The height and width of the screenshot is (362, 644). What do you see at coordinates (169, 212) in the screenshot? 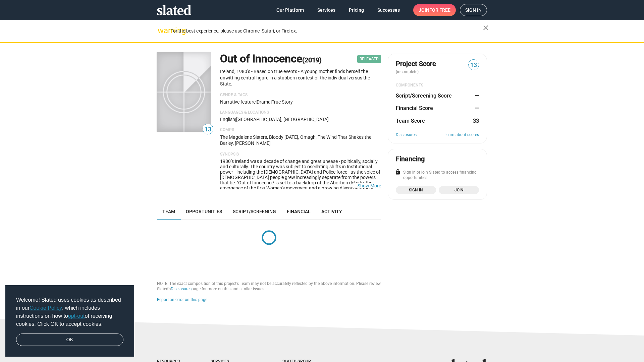
I see `a: Team` at bounding box center [169, 212].